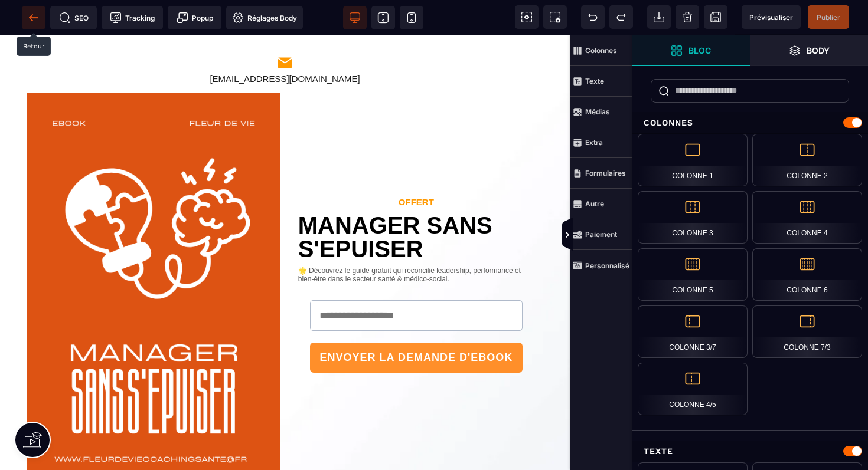 The height and width of the screenshot is (470, 868). Describe the element at coordinates (195, 18) in the screenshot. I see `span: Popup` at that location.